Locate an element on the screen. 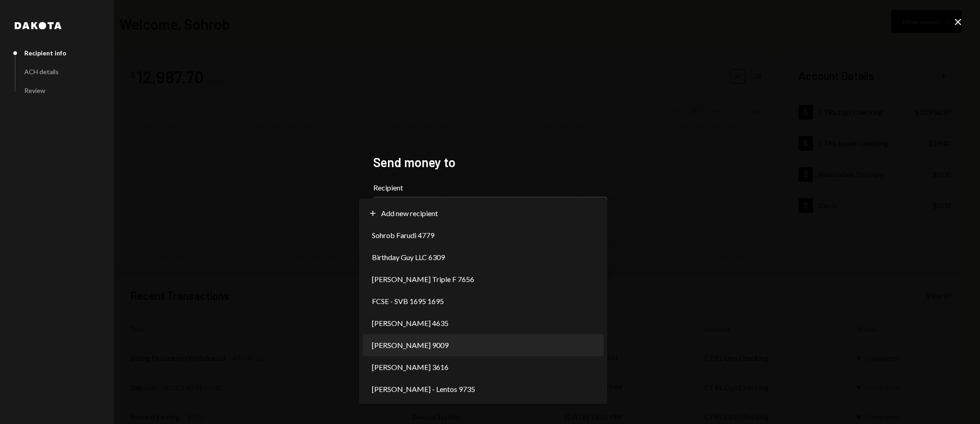  div: Recipient info is located at coordinates (45, 53).